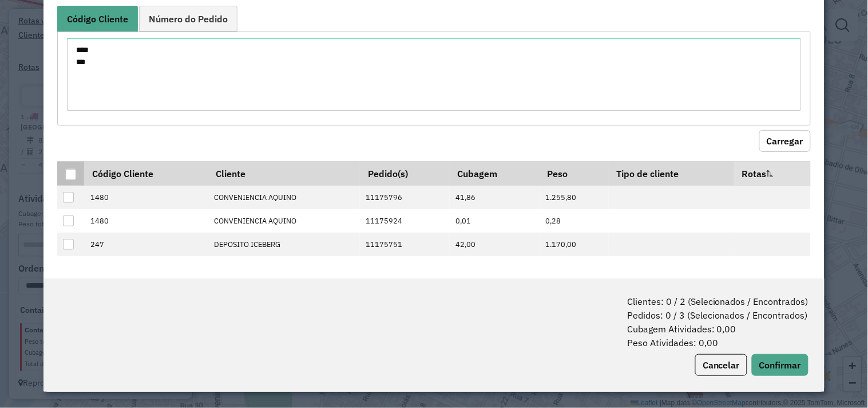  I want to click on td: 1.170,00, so click(574, 244).